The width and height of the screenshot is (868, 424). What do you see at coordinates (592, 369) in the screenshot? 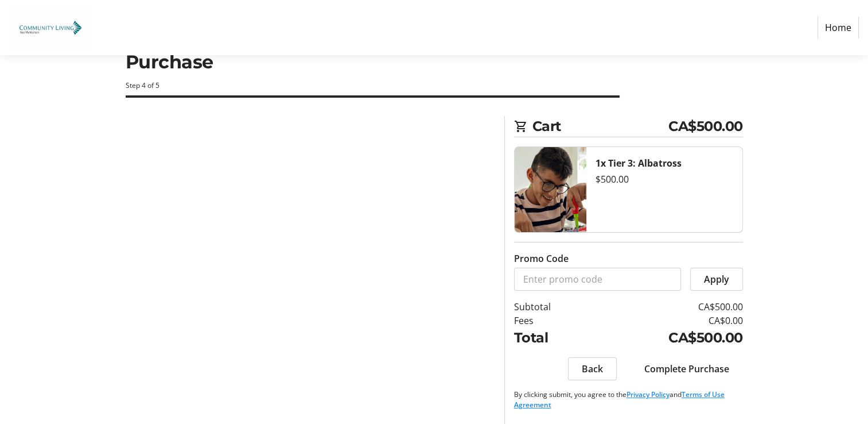
I see `span: Back` at bounding box center [592, 369].